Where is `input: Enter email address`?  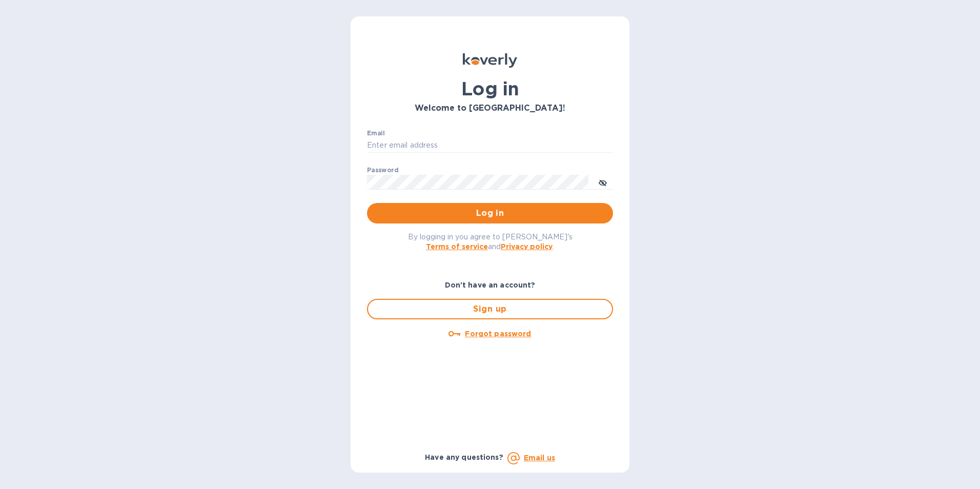
input: Enter email address is located at coordinates (490, 146).